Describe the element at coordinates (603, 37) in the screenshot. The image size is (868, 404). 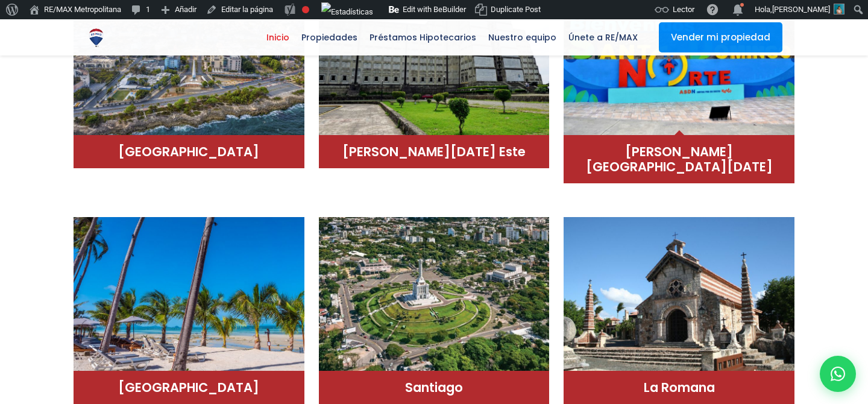
I see `span: Únete a RE/MAX` at that location.